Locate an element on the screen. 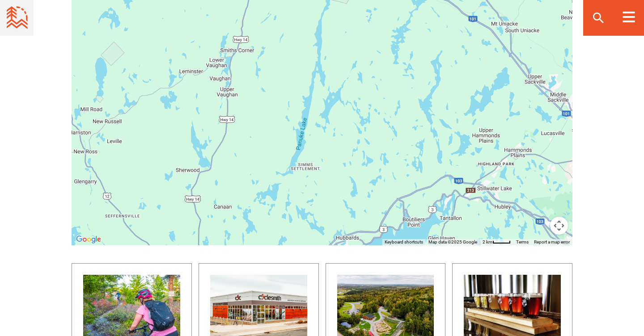 This screenshot has width=644, height=336. img: Google is located at coordinates (88, 239).